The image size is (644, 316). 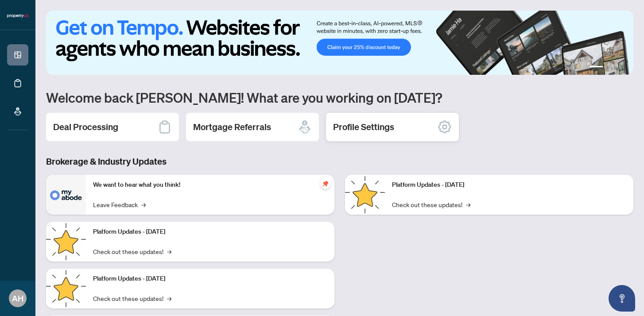 What do you see at coordinates (119, 205) in the screenshot?
I see `a: Leave Feedback→` at bounding box center [119, 205].